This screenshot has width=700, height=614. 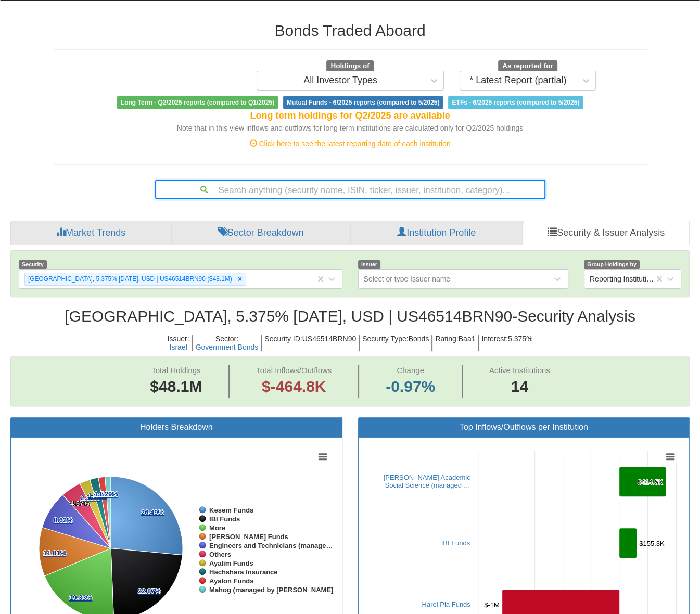 I want to click on div: Long term holdings for Q2/2025 are available, so click(x=351, y=116).